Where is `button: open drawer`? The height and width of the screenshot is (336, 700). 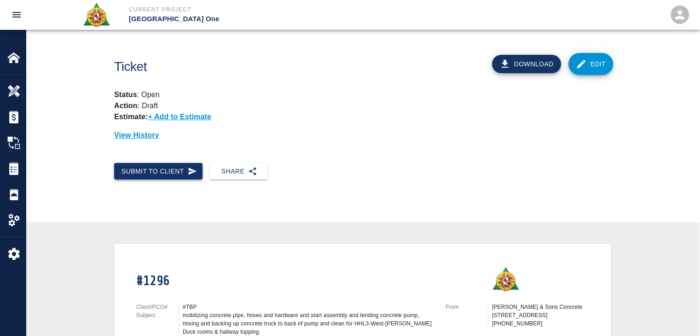
button: open drawer is located at coordinates (17, 15).